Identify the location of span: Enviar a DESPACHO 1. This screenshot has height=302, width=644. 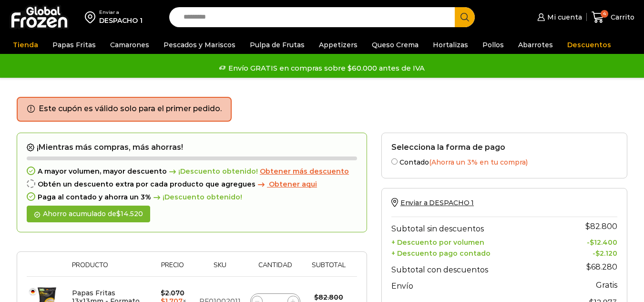
(437, 203).